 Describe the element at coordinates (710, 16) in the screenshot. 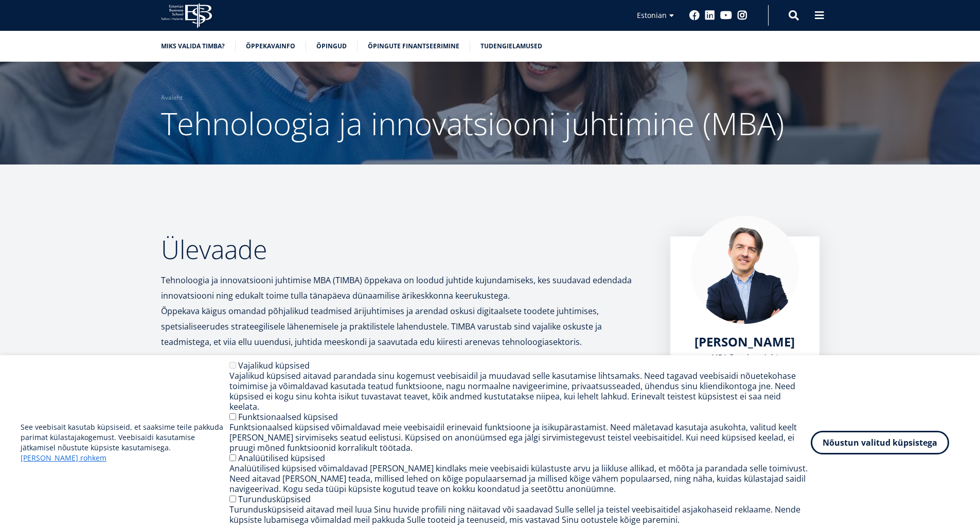

I see `a: Linkedin` at that location.